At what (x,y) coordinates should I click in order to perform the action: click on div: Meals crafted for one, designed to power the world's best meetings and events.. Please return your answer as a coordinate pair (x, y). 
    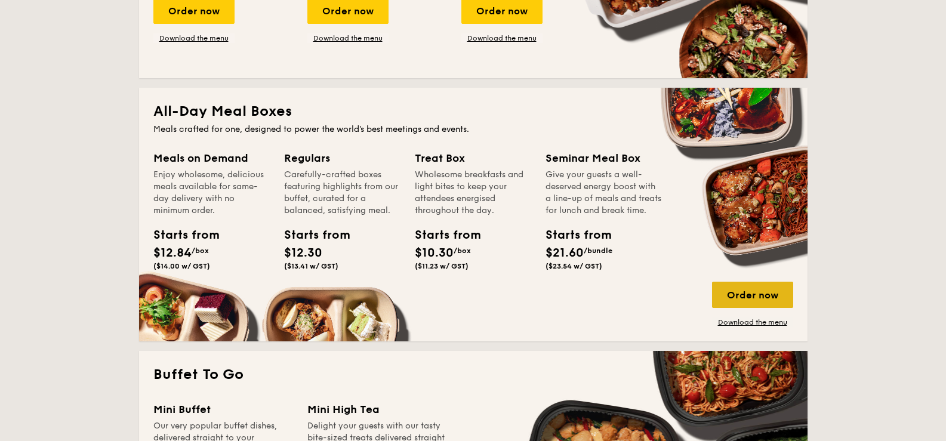
    Looking at the image, I should click on (473, 130).